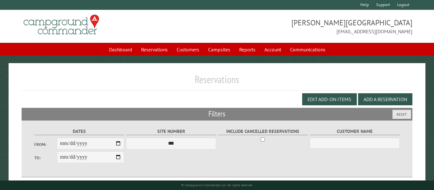 This screenshot has width=434, height=190. What do you see at coordinates (61, 25) in the screenshot?
I see `img: Campground Commander` at bounding box center [61, 25].